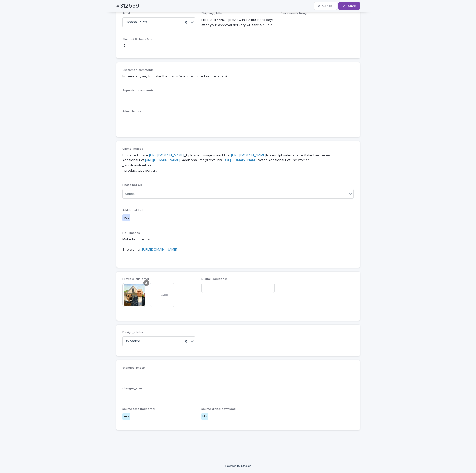  I want to click on span: Pet_Images, so click(131, 233).